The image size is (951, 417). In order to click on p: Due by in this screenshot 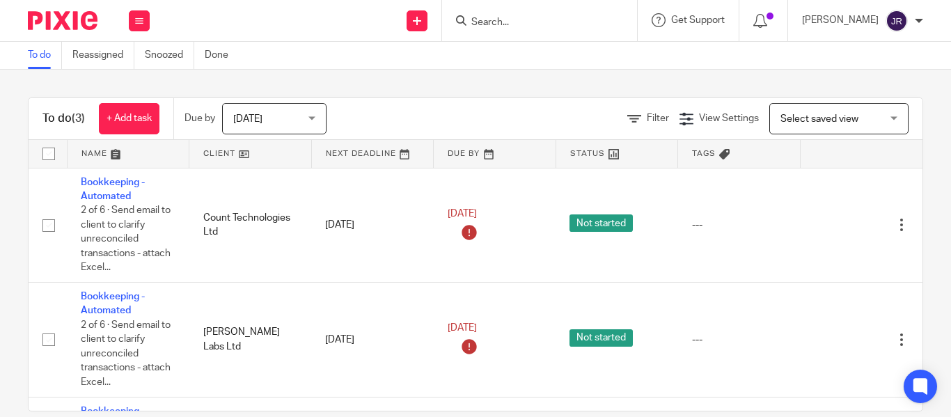, I will do `click(200, 118)`.